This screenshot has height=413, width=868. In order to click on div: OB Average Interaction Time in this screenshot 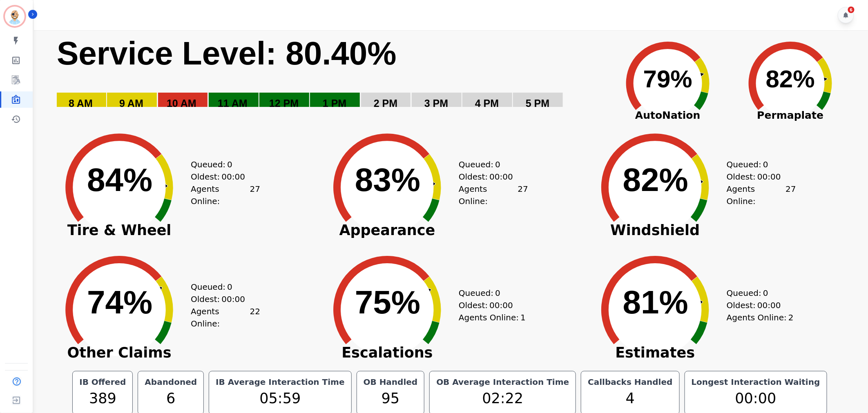, I will do `click(503, 382)`.